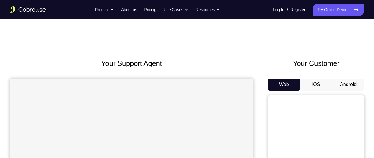 The width and height of the screenshot is (374, 158). What do you see at coordinates (150, 10) in the screenshot?
I see `a: Pricing` at bounding box center [150, 10].